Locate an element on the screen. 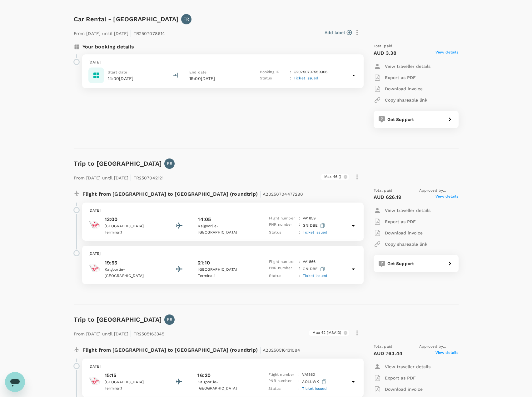  p: Copy shareable link is located at coordinates (406, 244).